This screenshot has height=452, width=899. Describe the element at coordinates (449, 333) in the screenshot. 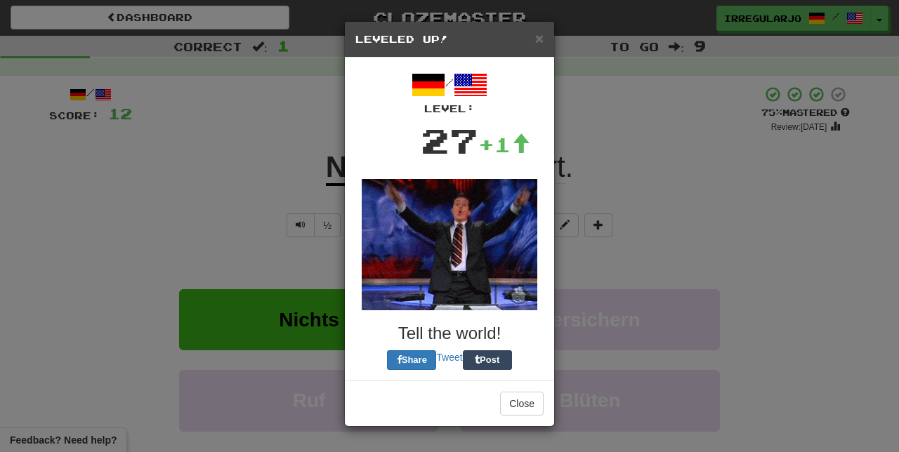

I see `h3: Tell the world!` at that location.